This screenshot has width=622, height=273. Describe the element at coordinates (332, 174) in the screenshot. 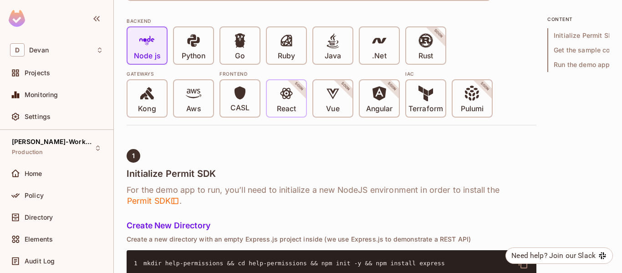

I see `h4: Initialize Permit SDK` at that location.